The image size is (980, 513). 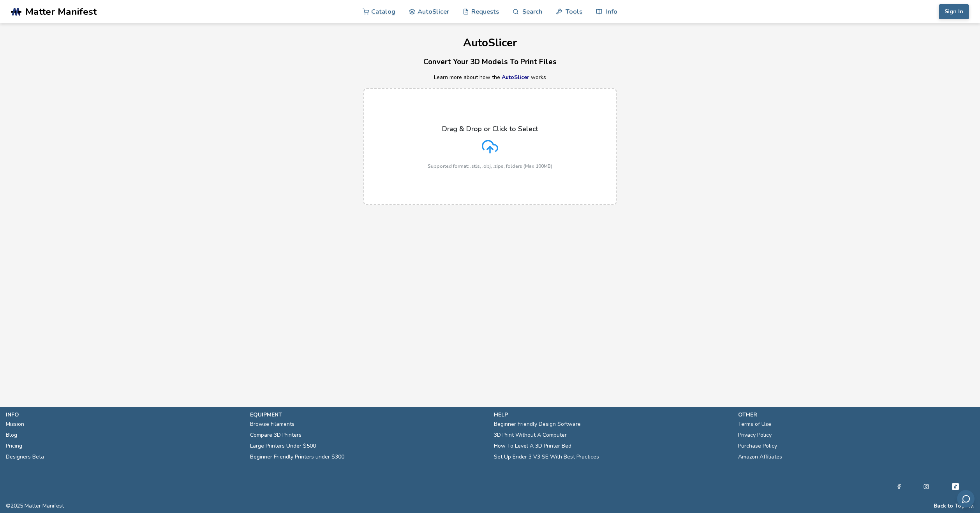 I want to click on a: Instagram, so click(x=926, y=487).